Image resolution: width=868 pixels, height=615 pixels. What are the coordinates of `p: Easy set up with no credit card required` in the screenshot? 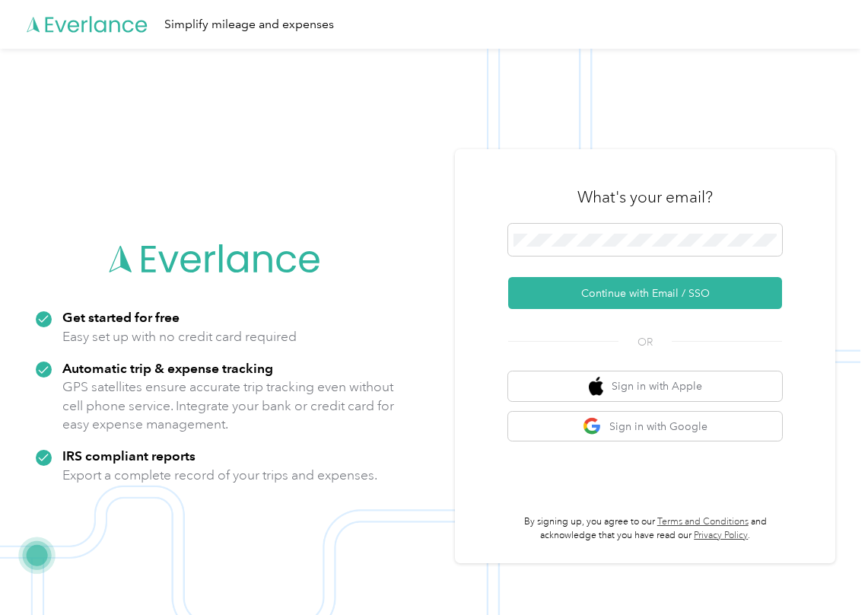 It's located at (179, 336).